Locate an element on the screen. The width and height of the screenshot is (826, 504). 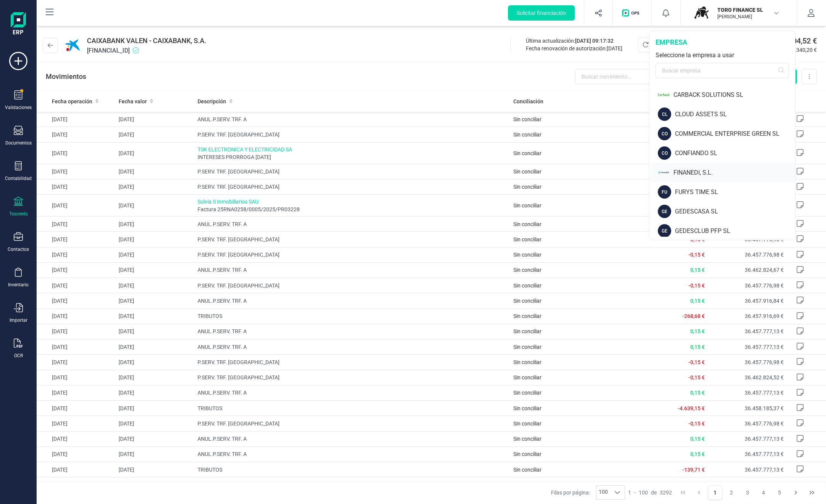
p: TORO FINANCE SL is located at coordinates (748, 10).